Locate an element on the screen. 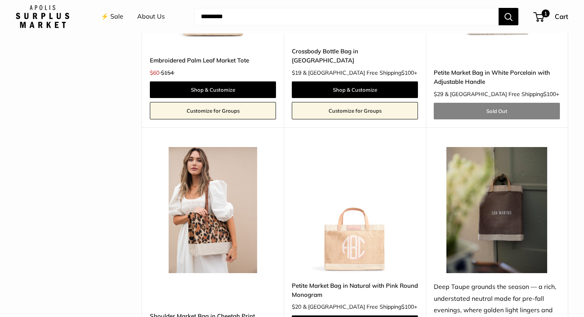 The image size is (584, 317). button: Search is located at coordinates (509, 17).